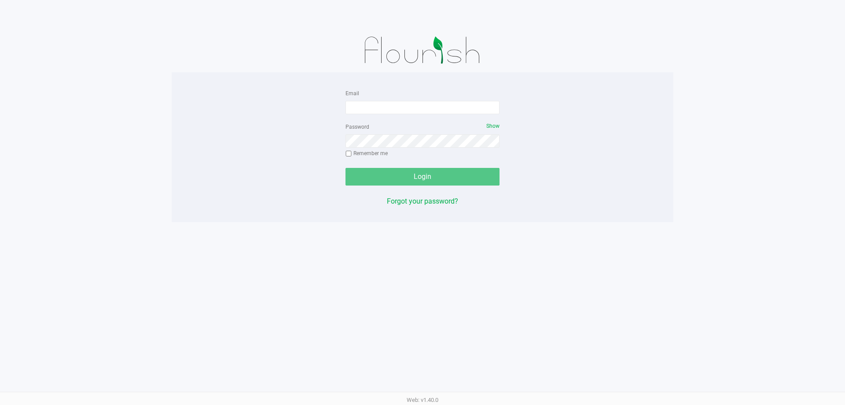 Image resolution: width=845 pixels, height=405 pixels. What do you see at coordinates (357, 127) in the screenshot?
I see `label: Password` at bounding box center [357, 127].